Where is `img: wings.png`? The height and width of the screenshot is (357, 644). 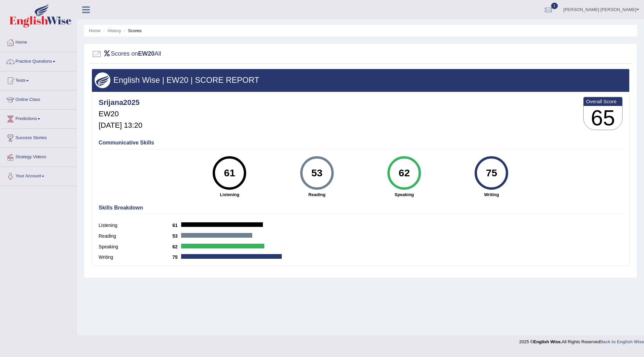
img: wings.png is located at coordinates (102, 80).